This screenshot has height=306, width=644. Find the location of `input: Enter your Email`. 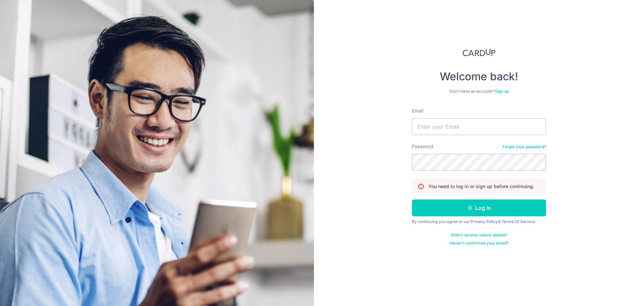

input: Enter your Email is located at coordinates (479, 126).